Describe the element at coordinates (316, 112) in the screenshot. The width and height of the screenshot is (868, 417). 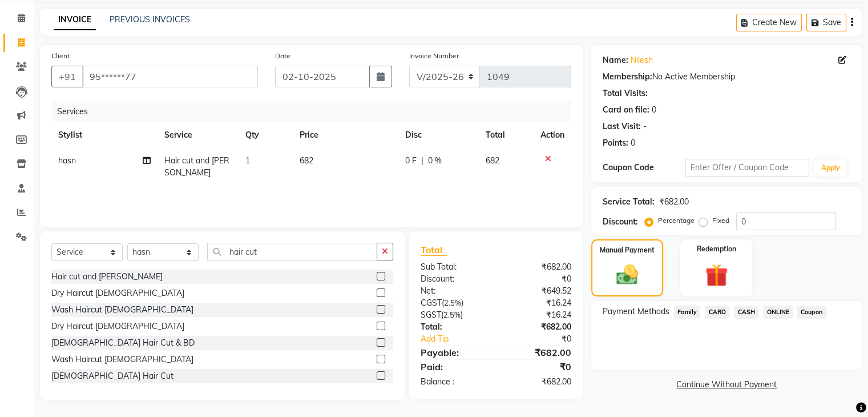
I see `div: Services` at that location.